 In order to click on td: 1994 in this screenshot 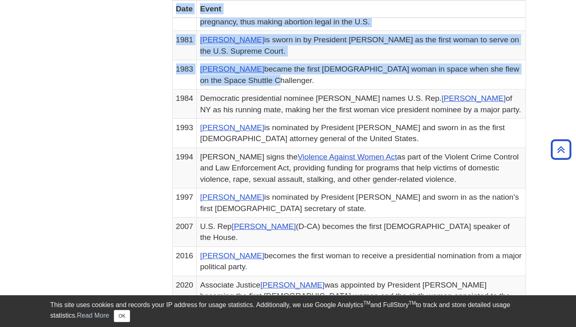, I will do `click(184, 167)`.